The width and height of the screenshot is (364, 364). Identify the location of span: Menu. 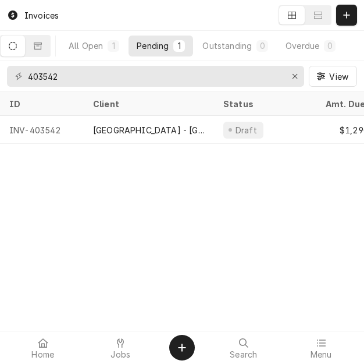
(321, 354).